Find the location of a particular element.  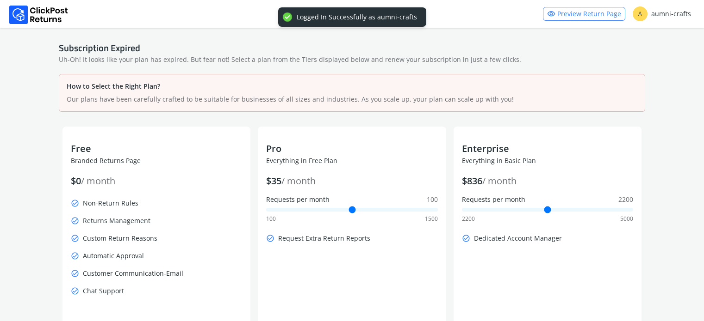

p: Dedicated Account Manager is located at coordinates (547, 239).